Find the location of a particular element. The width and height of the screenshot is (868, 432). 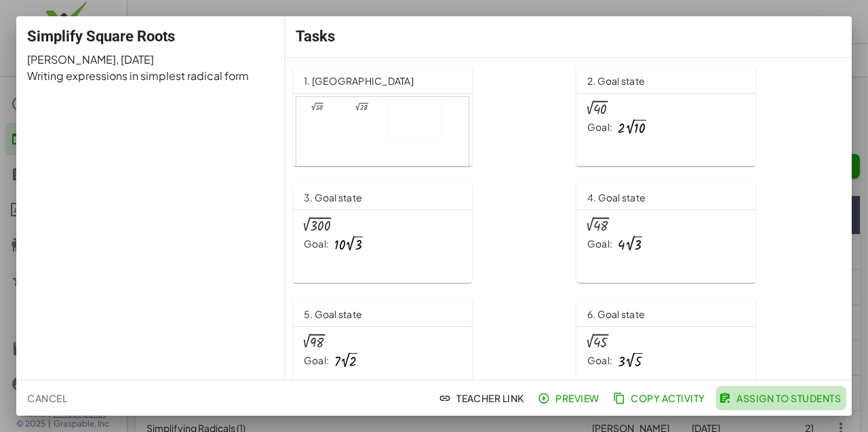

button: Teacher Link is located at coordinates (483, 398).